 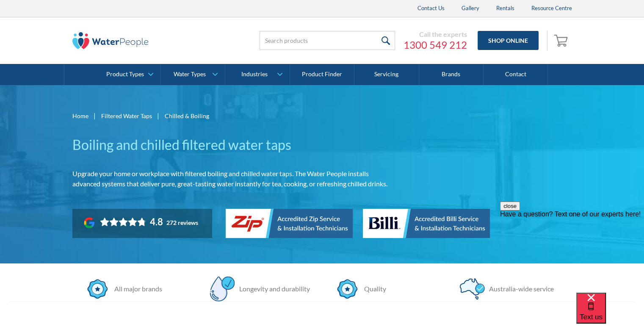 What do you see at coordinates (508, 40) in the screenshot?
I see `a: Shop Online` at bounding box center [508, 40].